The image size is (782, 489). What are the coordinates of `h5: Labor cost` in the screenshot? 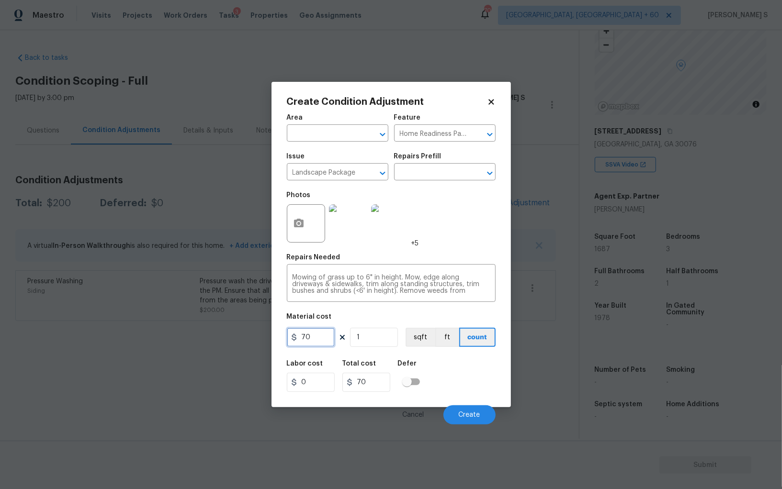 It's located at (305, 364).